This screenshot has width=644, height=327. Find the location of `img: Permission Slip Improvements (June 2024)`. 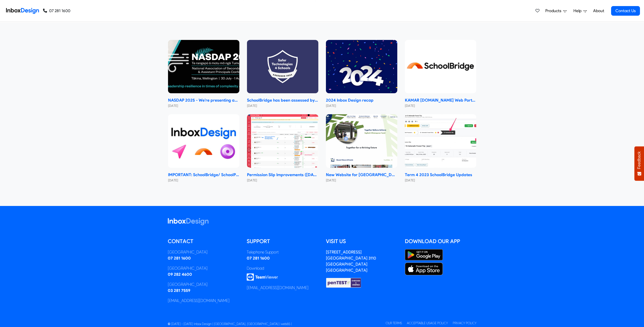

img: Permission Slip Improvements (June 2024) is located at coordinates (283, 141).